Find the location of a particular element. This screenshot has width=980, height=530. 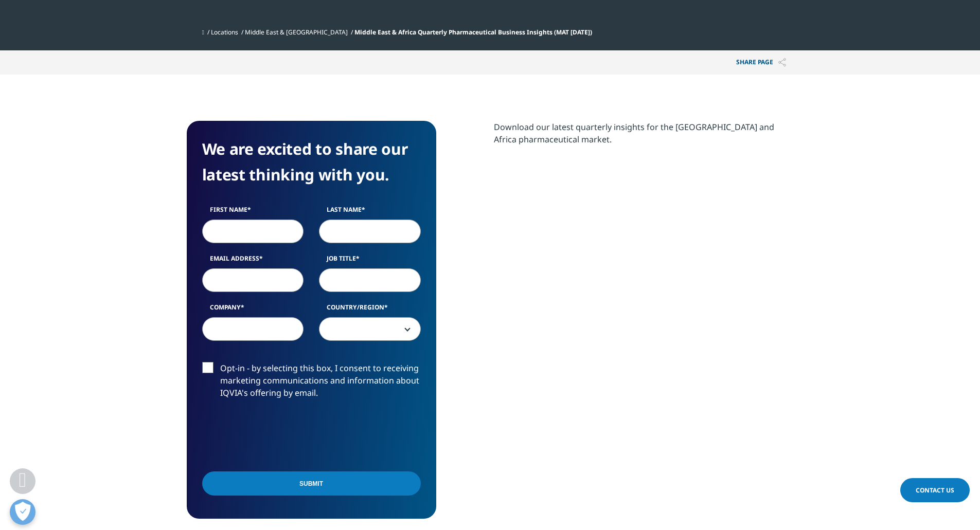

h4: We are excited to share our latest thinking with you. is located at coordinates (311, 162).